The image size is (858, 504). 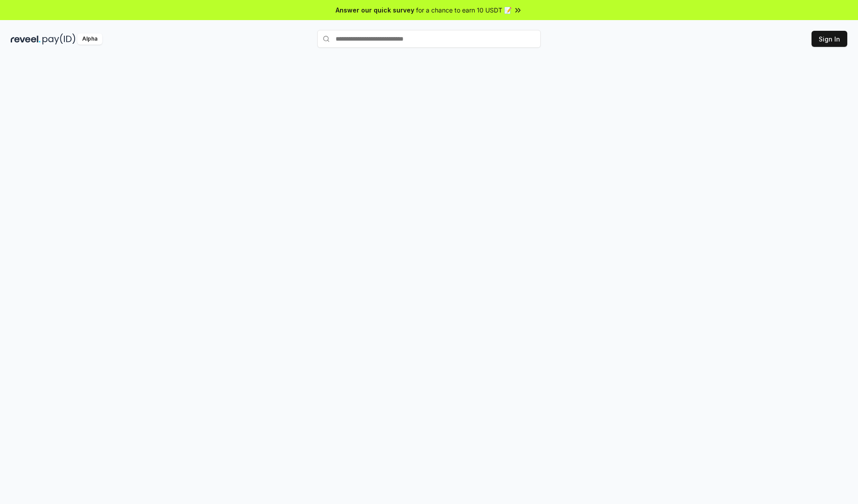 What do you see at coordinates (90, 39) in the screenshot?
I see `div: Alpha` at bounding box center [90, 39].